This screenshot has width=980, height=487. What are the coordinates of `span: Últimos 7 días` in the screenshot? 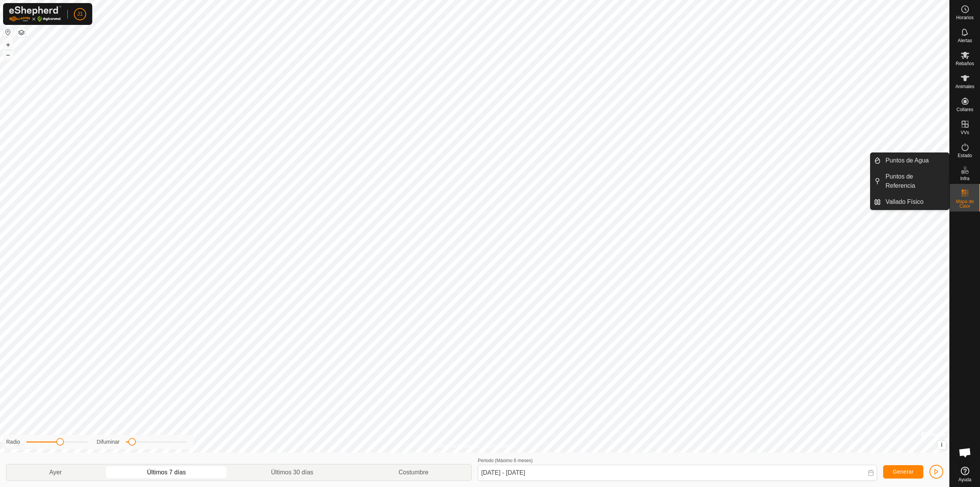 It's located at (166, 472).